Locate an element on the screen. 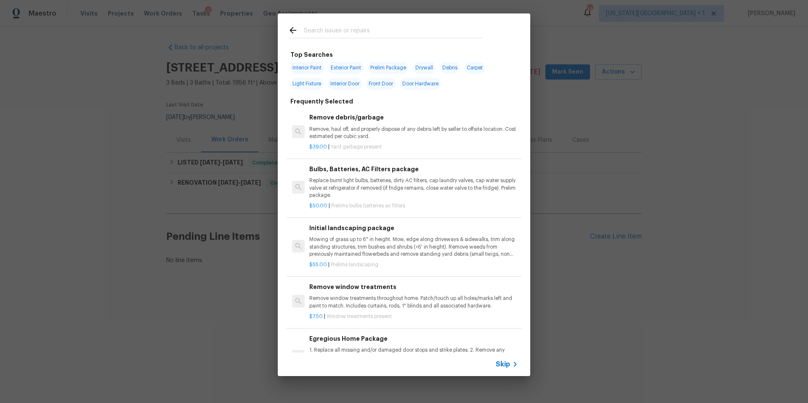 Image resolution: width=808 pixels, height=403 pixels. h6: Remove debris/garbage is located at coordinates (414, 117).